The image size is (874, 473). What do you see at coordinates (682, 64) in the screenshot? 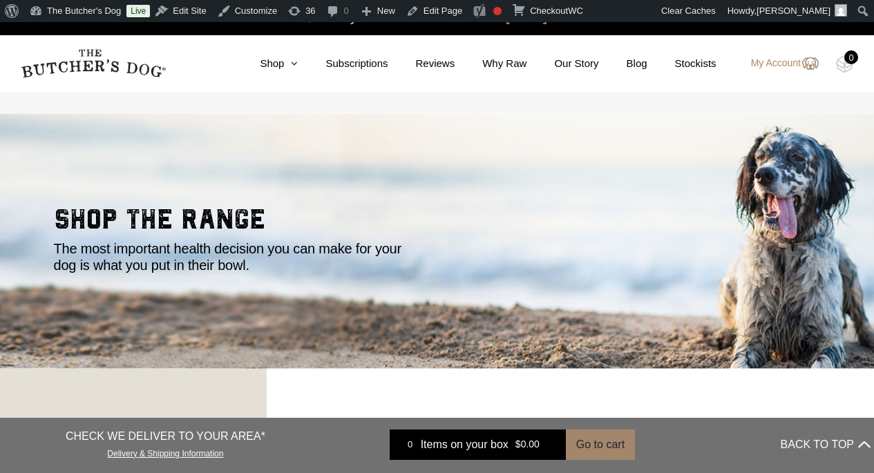
I see `a: Stockists` at bounding box center [682, 64].